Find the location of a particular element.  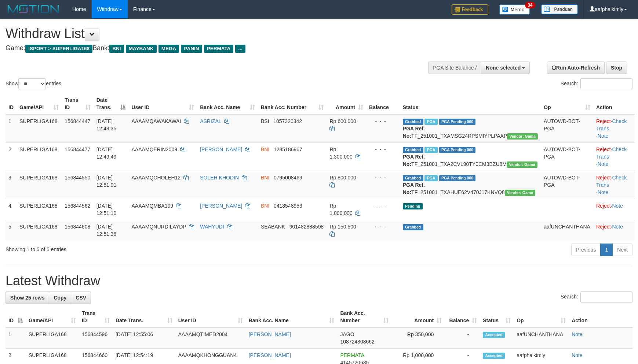

th: Status is located at coordinates (470, 104).